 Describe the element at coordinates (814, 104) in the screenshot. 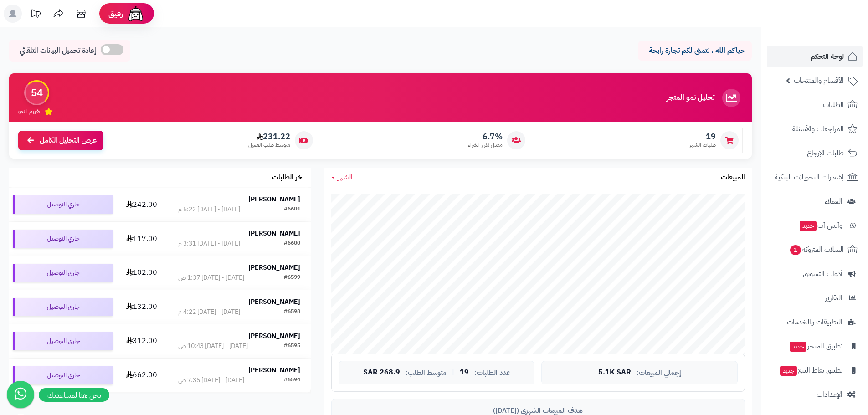

I see `a: الطلبات` at that location.